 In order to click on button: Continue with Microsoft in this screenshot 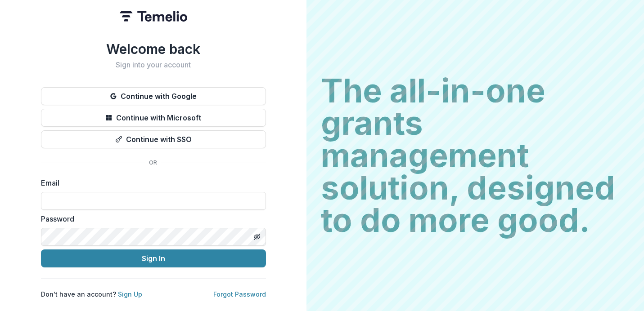, I will do `click(154, 118)`.